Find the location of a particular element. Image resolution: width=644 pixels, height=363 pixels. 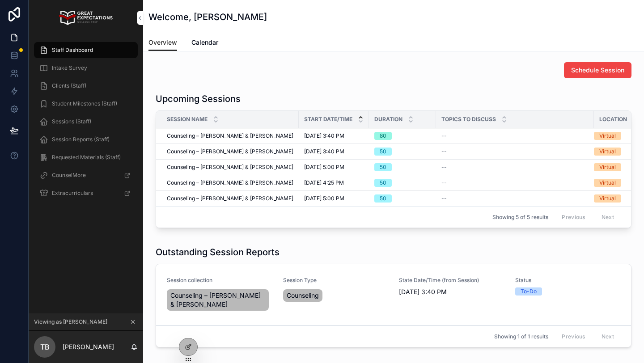

span: Staff Dashboard is located at coordinates (73, 50).